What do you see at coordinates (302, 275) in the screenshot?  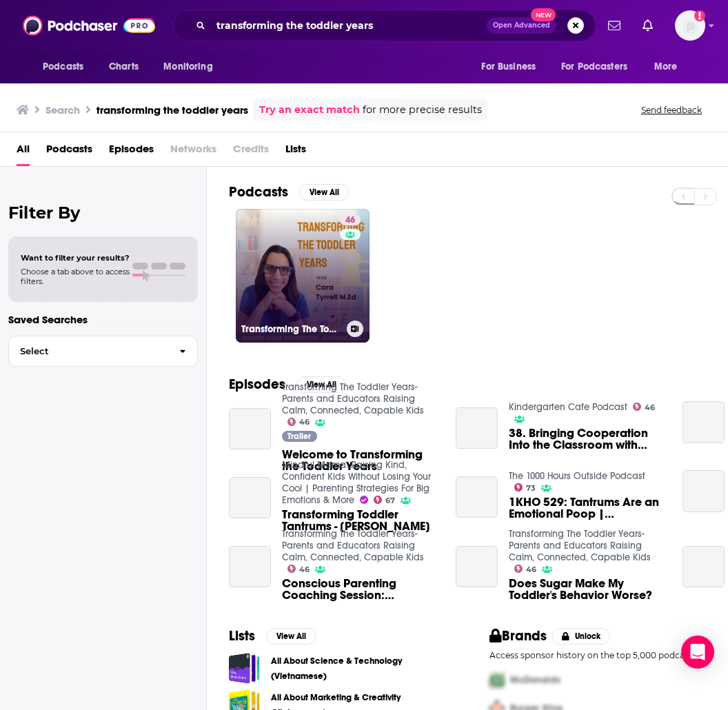 I see `a: 46Transforming The Toddler Years- Parents and Educators Raising Calm, Connected, Capable Kids` at bounding box center [302, 275].